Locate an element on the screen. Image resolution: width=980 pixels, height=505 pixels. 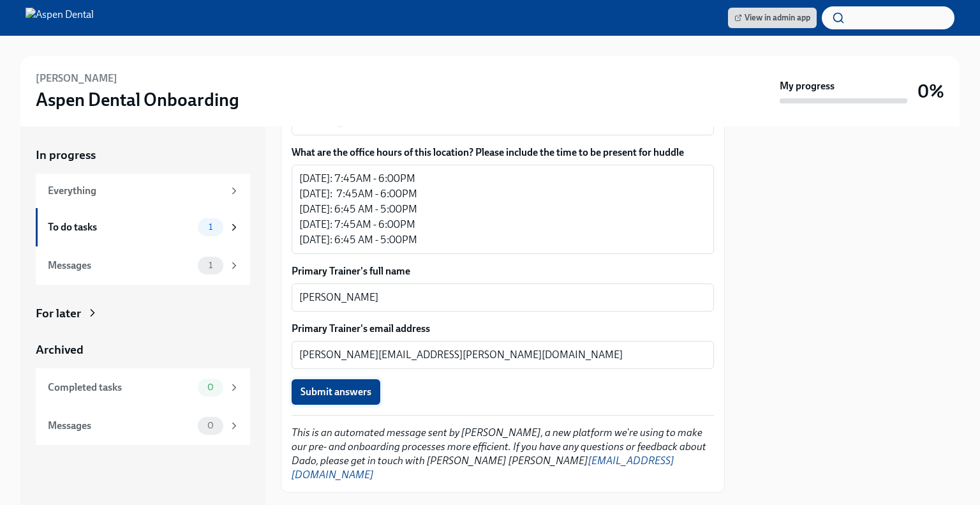
div: In progress is located at coordinates (143, 155).